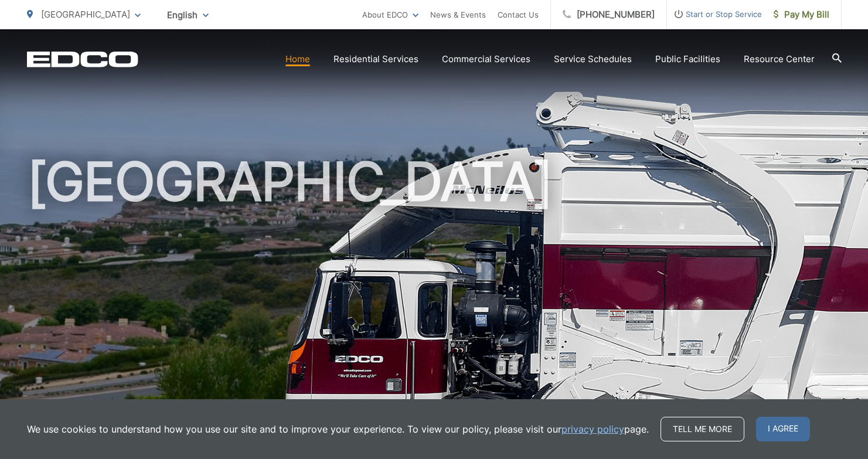 The height and width of the screenshot is (459, 868). What do you see at coordinates (338, 429) in the screenshot?
I see `p: We use cookies to understand how you use our site and to improve your experience. To view our pol...` at bounding box center [338, 429].